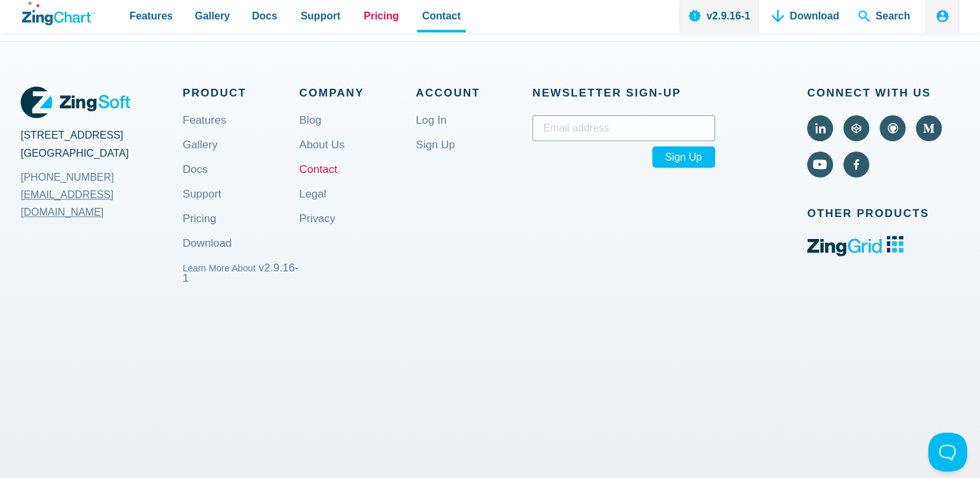 The width and height of the screenshot is (980, 478). Describe the element at coordinates (241, 273) in the screenshot. I see `span: v2.9.16-1` at that location.